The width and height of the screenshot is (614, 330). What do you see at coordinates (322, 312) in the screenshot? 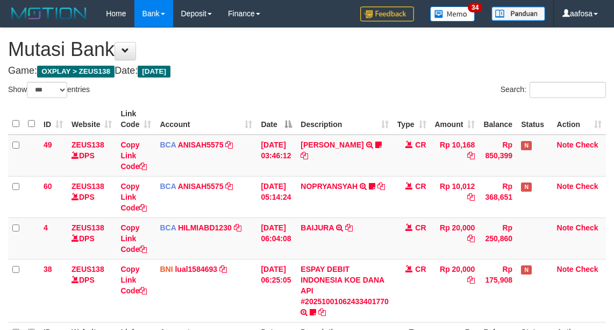
I see `a: Copy ESPAY DEBIT INDONESIA KOE DANA API #20251001062433401770 to clipboard` at bounding box center [322, 312].